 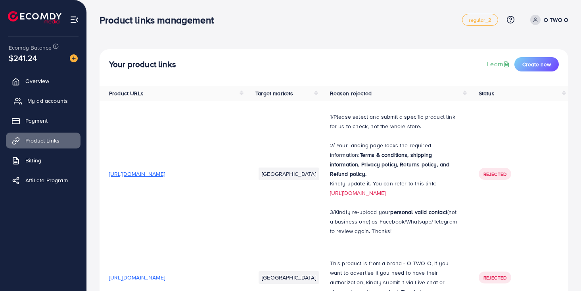 What do you see at coordinates (390, 164) in the screenshot?
I see `strong: Terms & conditions, shipping information, Privacy policy, Returns policy, and Refund policy.` at bounding box center [390, 164].